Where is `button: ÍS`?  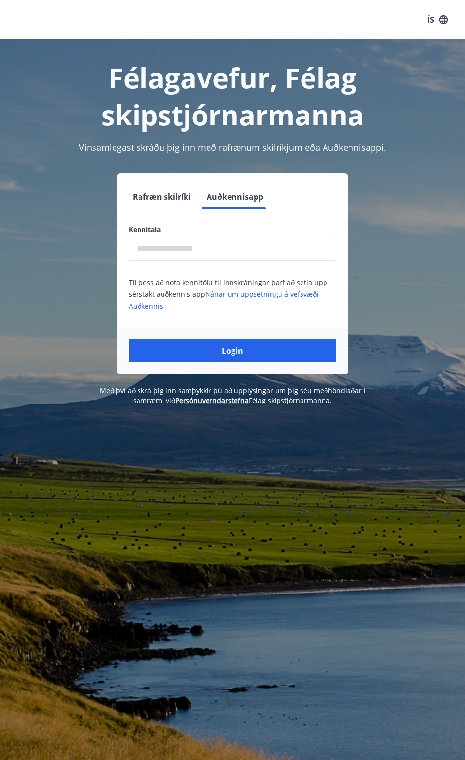
button: ÍS is located at coordinates (438, 20).